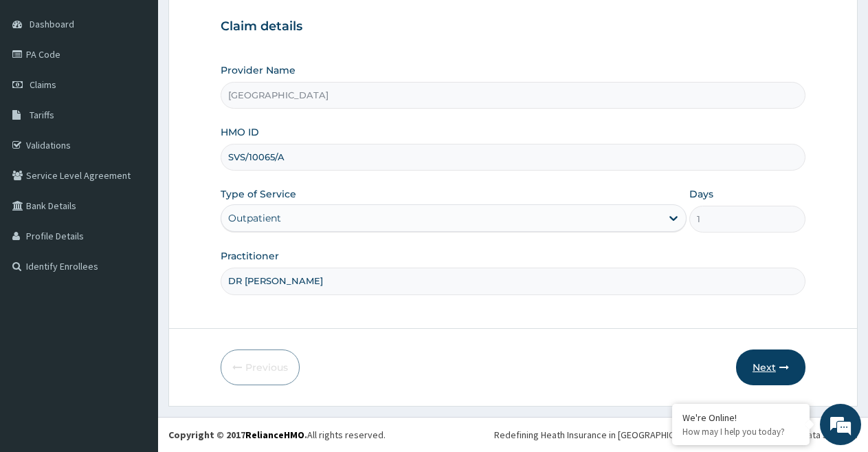 The width and height of the screenshot is (868, 452). What do you see at coordinates (258, 194) in the screenshot?
I see `label: Type of Service` at bounding box center [258, 194].